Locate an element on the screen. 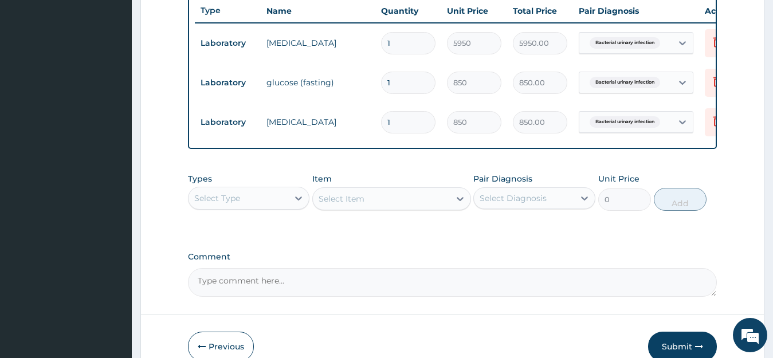 Image resolution: width=773 pixels, height=358 pixels. label: Comment is located at coordinates (453, 257).